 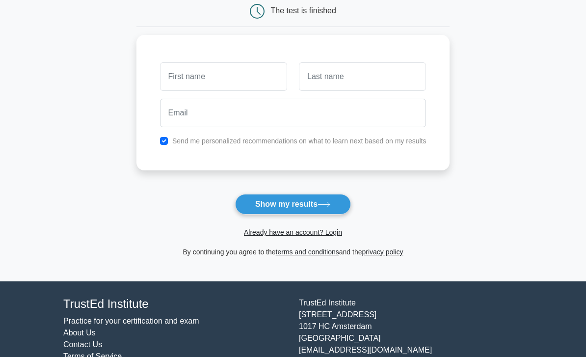 I want to click on input: Email, so click(x=293, y=113).